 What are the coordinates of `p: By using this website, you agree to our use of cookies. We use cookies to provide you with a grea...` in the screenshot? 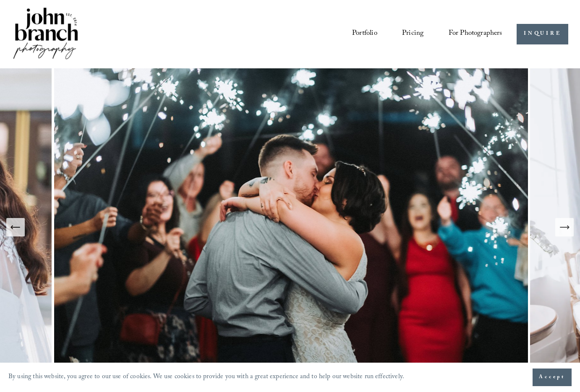 It's located at (206, 377).